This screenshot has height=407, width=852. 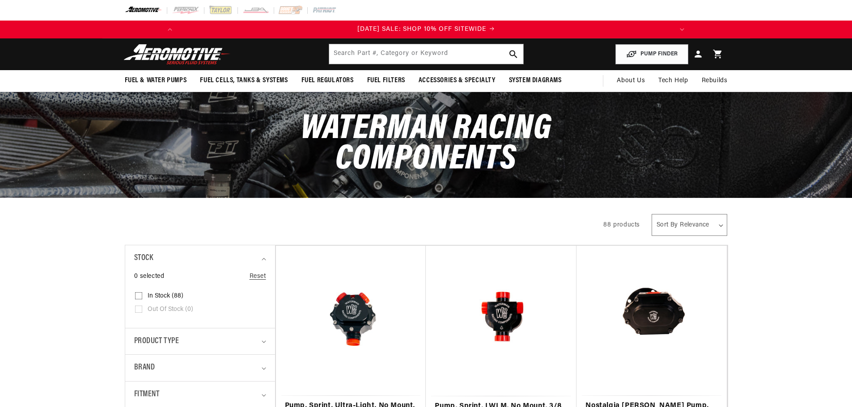 I want to click on summary: Fuel Filters, so click(x=386, y=80).